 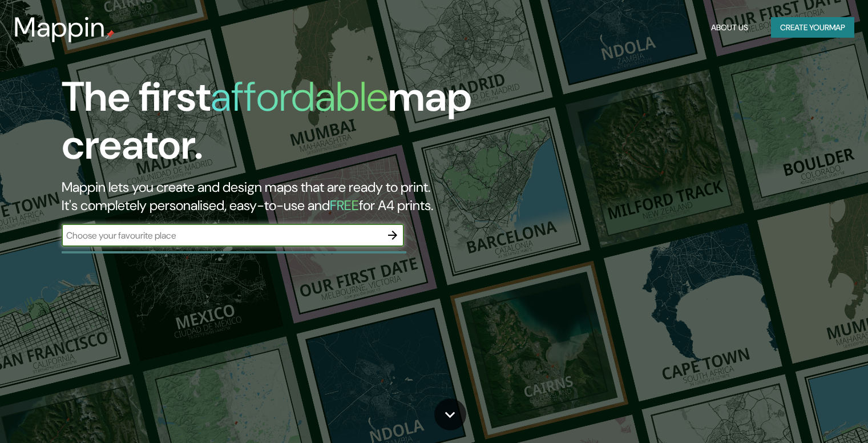 I want to click on h1: The first map creator., so click(x=279, y=126).